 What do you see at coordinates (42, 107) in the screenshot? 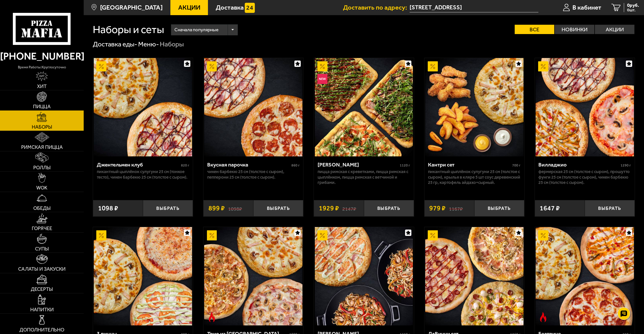
I see `span: Пицца` at bounding box center [42, 107].